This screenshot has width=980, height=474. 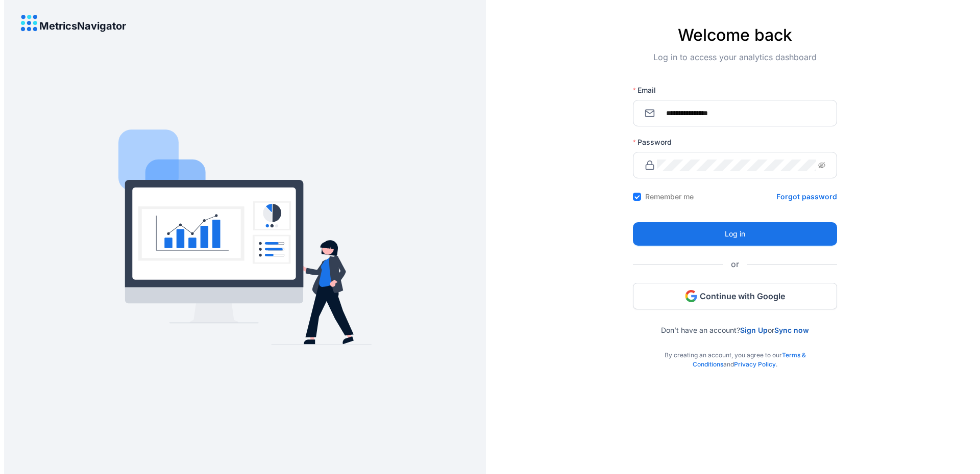 What do you see at coordinates (735, 264) in the screenshot?
I see `span: or` at bounding box center [735, 264].